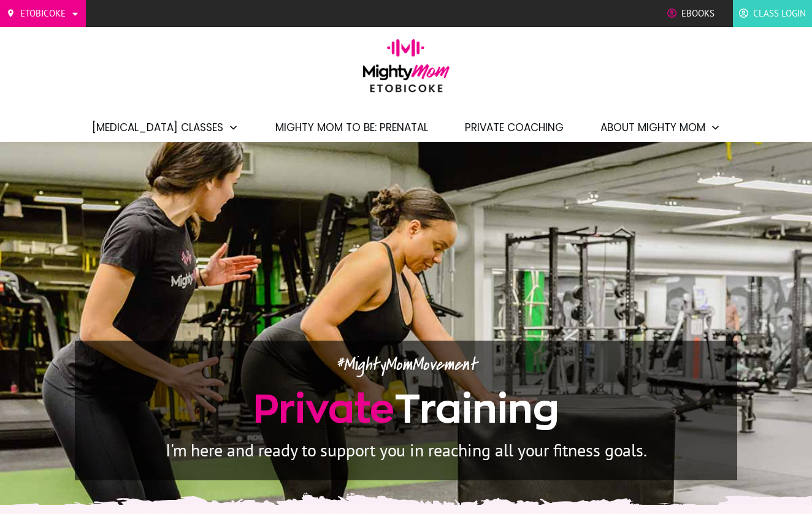  I want to click on span: Training, so click(476, 408).